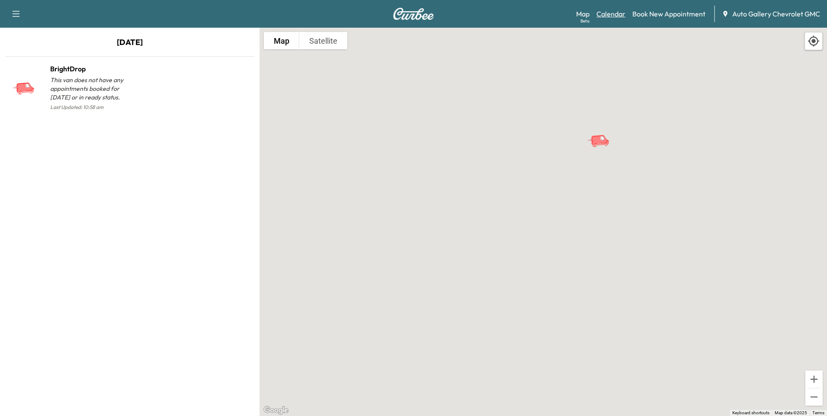 Image resolution: width=827 pixels, height=416 pixels. Describe the element at coordinates (276, 411) in the screenshot. I see `a: Open this area in Google Maps (opens a new window)` at that location.